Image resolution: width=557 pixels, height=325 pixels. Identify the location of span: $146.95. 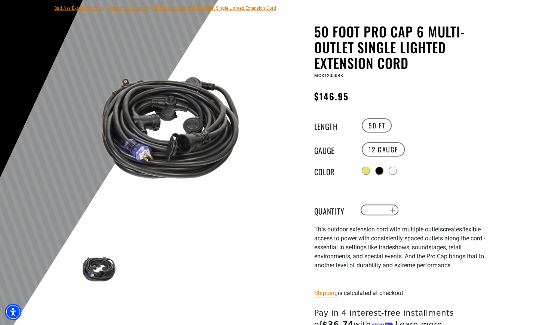
(331, 96).